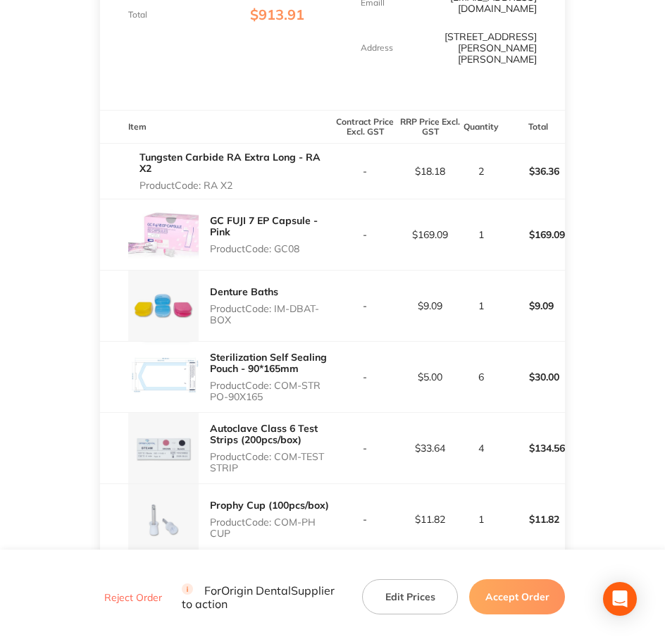 This screenshot has width=665, height=644. I want to click on p: For Origin Dental Supplier to action, so click(263, 597).